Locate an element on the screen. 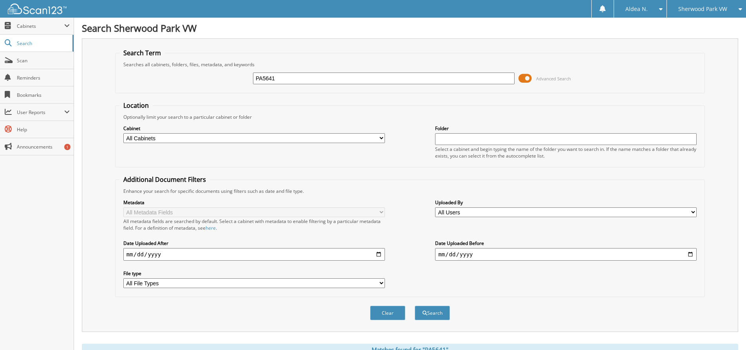 Image resolution: width=746 pixels, height=350 pixels. label: Uploaded By is located at coordinates (566, 202).